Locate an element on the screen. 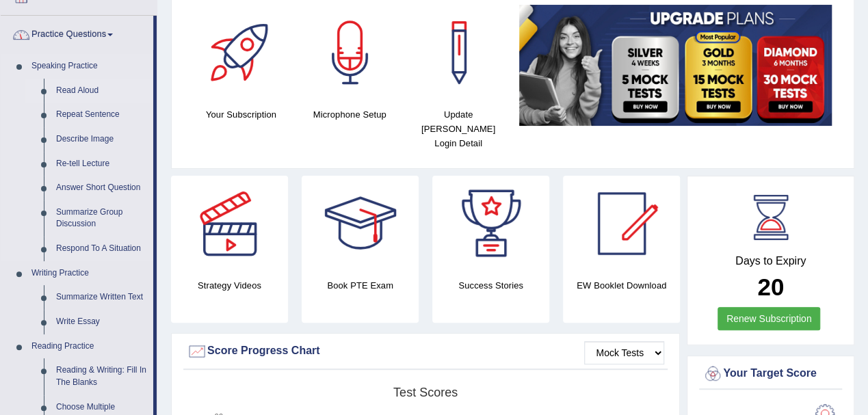 This screenshot has height=415, width=868. h4: Days to Expiry is located at coordinates (770, 261).